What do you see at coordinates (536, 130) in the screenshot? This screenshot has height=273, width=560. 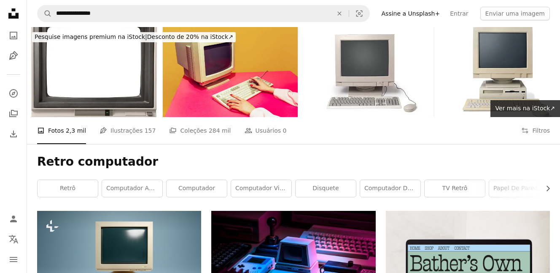 I see `button: Filtros` at bounding box center [536, 130].